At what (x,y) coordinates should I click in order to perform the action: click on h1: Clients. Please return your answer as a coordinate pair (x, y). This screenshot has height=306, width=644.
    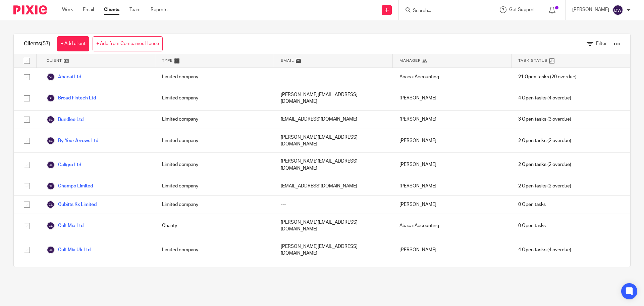
    Looking at the image, I should click on (37, 44).